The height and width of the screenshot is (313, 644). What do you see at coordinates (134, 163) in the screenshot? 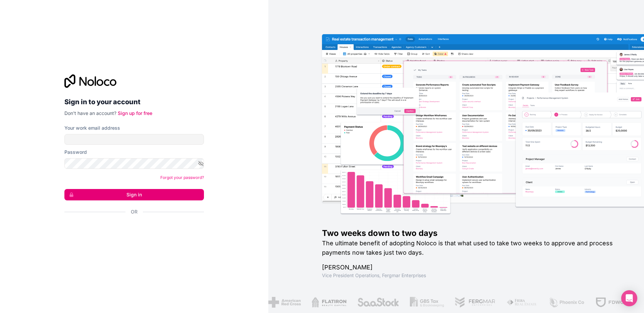
I see `input: Password` at bounding box center [134, 163].